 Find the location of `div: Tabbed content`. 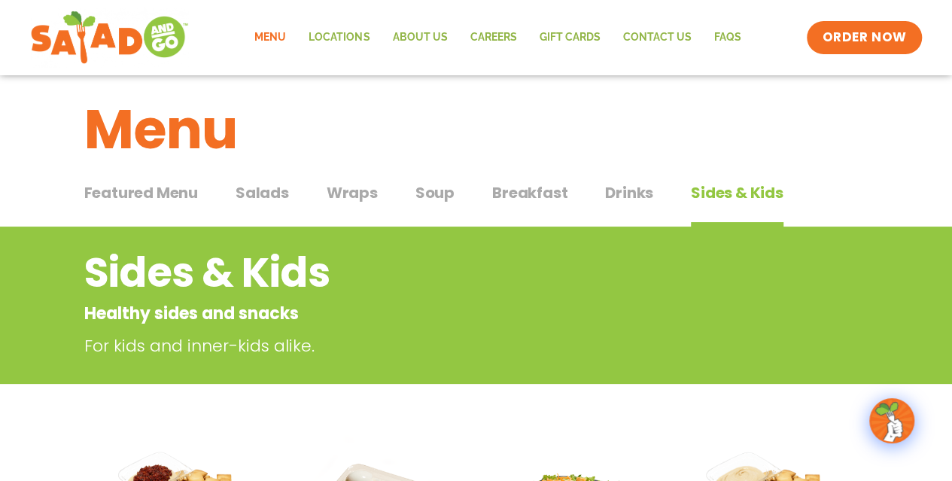

div: Tabbed content is located at coordinates (476, 202).